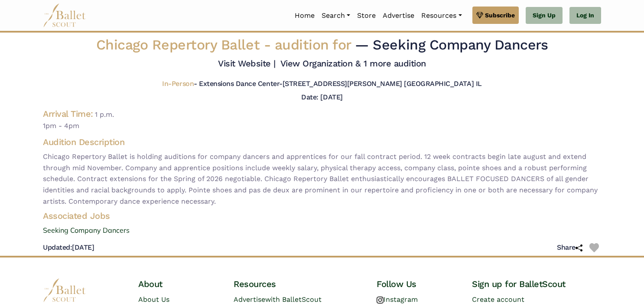 This screenshot has width=644, height=307. What do you see at coordinates (399, 16) in the screenshot?
I see `a: Advertise` at bounding box center [399, 16].